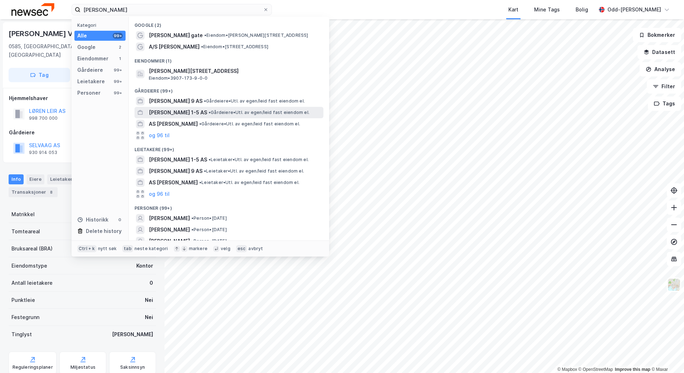 The height and width of the screenshot is (373, 684). I want to click on div: Festegrunn, so click(25, 317).